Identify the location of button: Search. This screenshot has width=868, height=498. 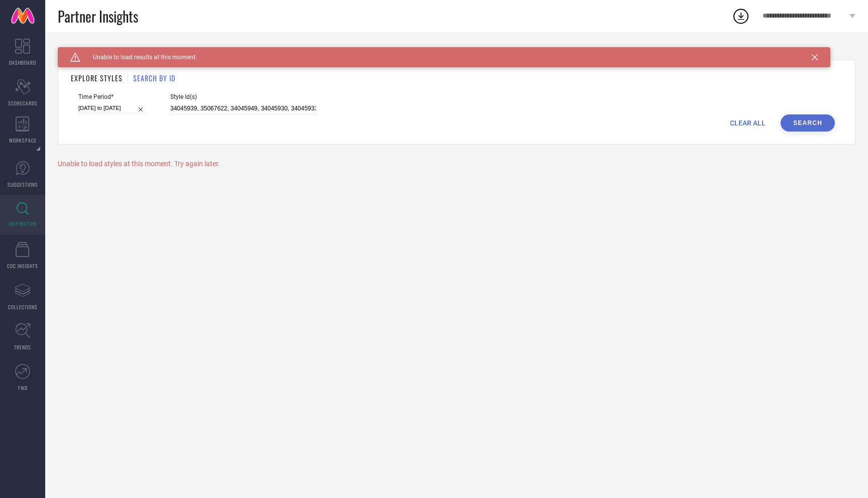
(808, 123).